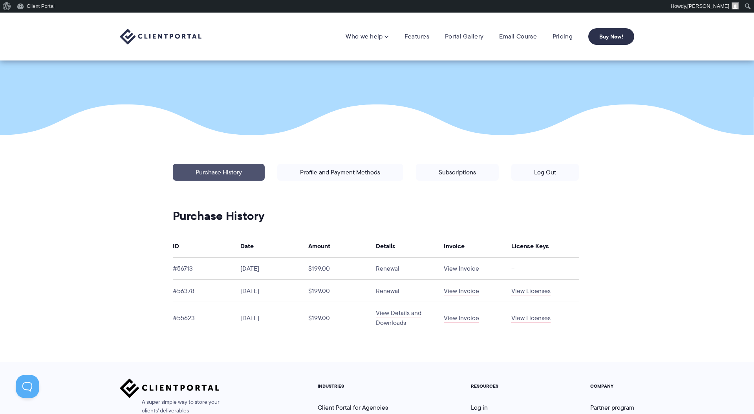  What do you see at coordinates (207, 246) in the screenshot?
I see `th: ID` at bounding box center [207, 246].